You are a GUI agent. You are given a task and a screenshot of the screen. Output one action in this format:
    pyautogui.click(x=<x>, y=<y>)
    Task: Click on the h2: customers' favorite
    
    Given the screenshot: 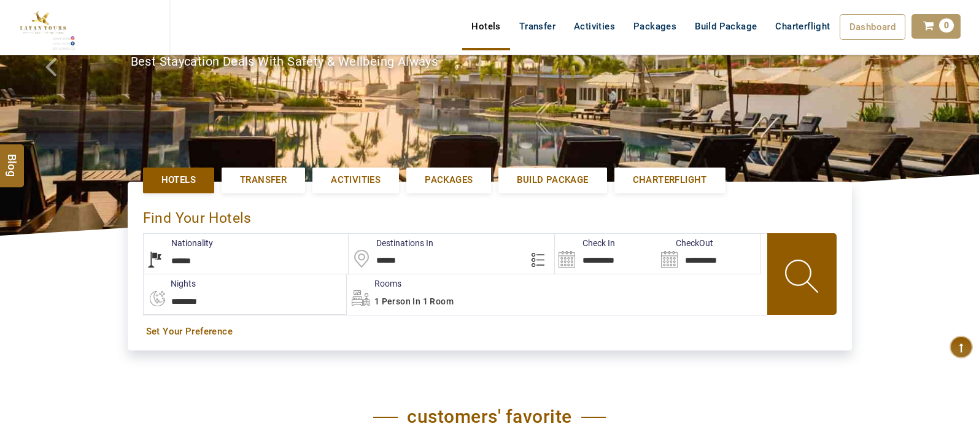 What is the action you would take?
    pyautogui.click(x=489, y=417)
    